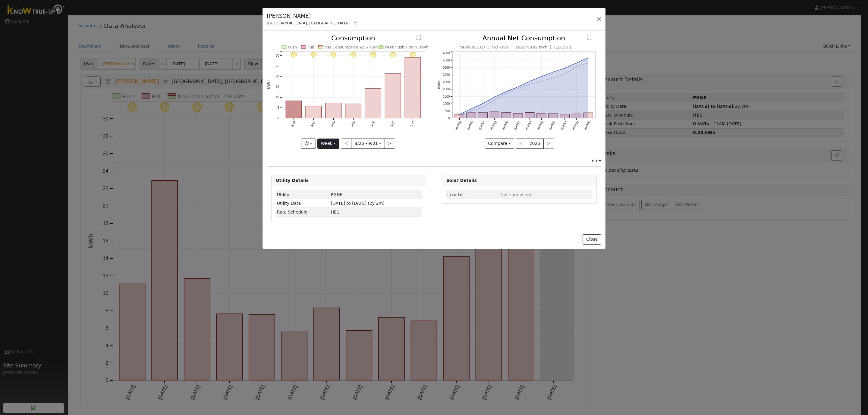 Image resolution: width=868 pixels, height=415 pixels. Describe the element at coordinates (277, 55) in the screenshot. I see `text: 30` at that location.